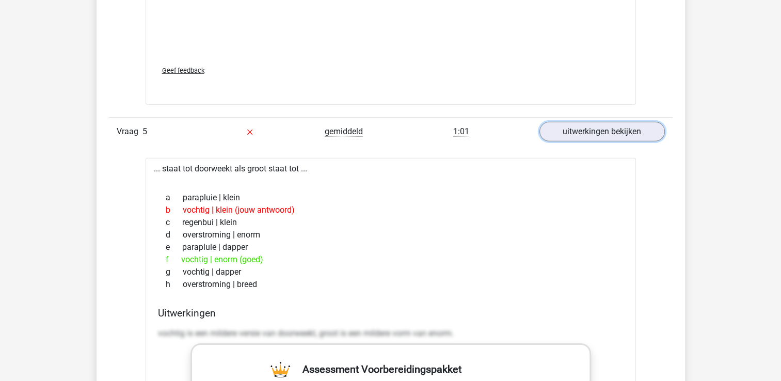 The image size is (781, 381). I want to click on span: Geef feedback, so click(183, 70).